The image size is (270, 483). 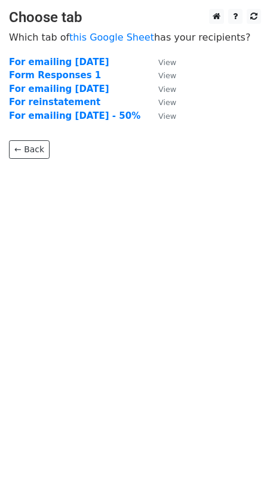 What do you see at coordinates (54, 102) in the screenshot?
I see `strong: For reinstatement` at bounding box center [54, 102].